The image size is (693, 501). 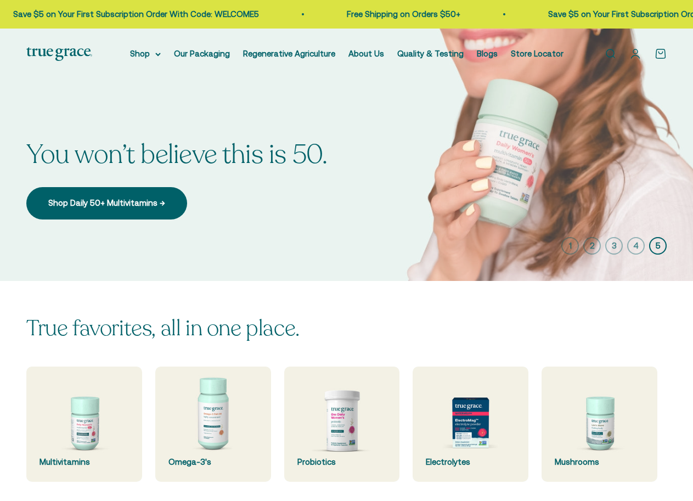 I want to click on a: Shop Daily 50+ Multivitamins →, so click(x=106, y=203).